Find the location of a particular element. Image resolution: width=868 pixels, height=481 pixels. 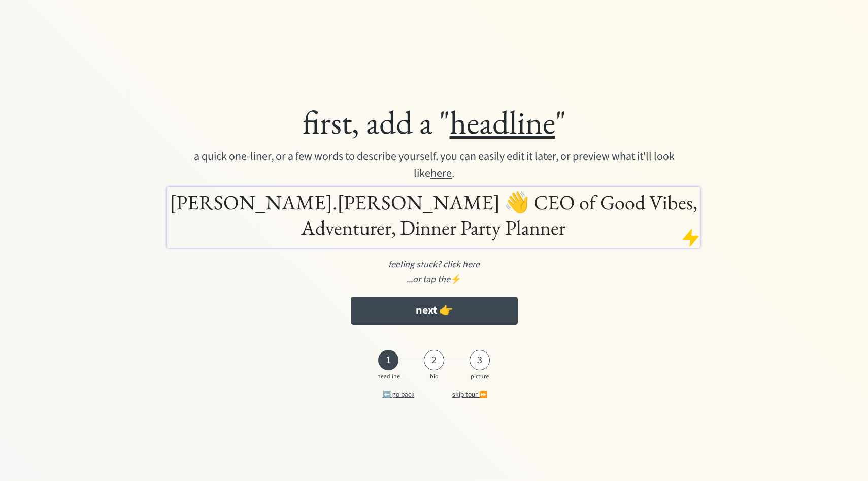

div: a quick one-liner, or a few words to describe yourself. you can easily edit it later, or preview ... is located at coordinates (434, 165).